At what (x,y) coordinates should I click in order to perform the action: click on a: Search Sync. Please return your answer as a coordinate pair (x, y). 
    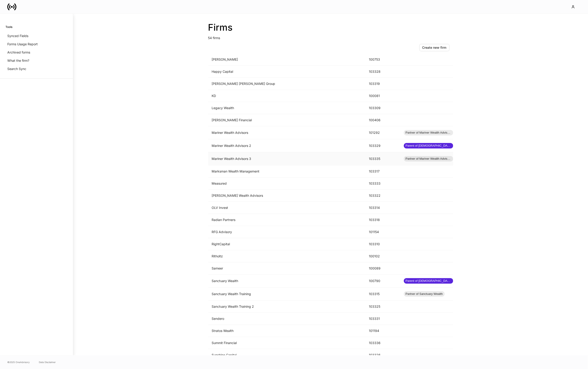
    Looking at the image, I should click on (36, 69).